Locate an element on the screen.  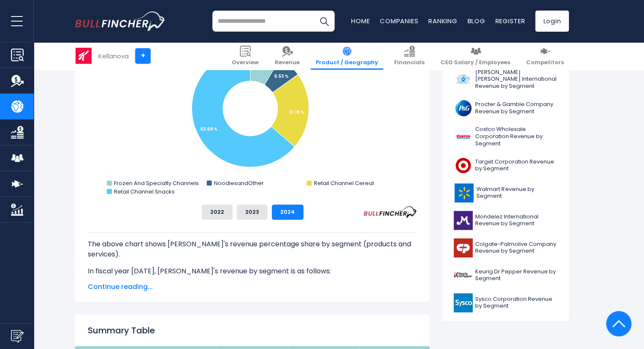
img: SYY logo is located at coordinates (463, 303).